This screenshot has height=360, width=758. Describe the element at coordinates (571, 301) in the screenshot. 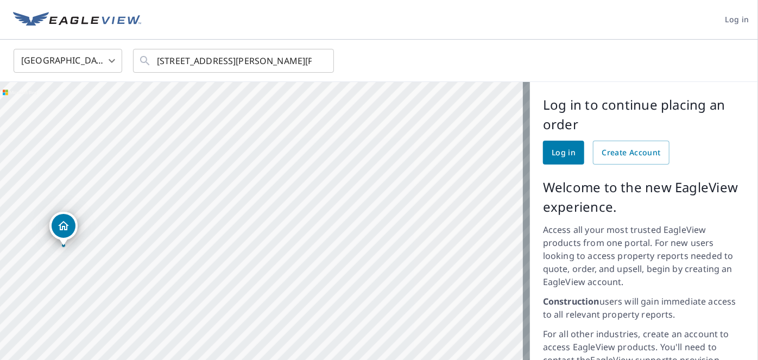

I see `strong: Construction` at that location.